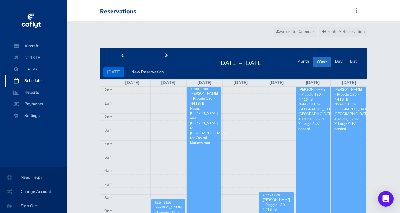 This screenshot has height=213, width=400. What do you see at coordinates (147, 72) in the screenshot?
I see `button: New Reservation` at bounding box center [147, 72].